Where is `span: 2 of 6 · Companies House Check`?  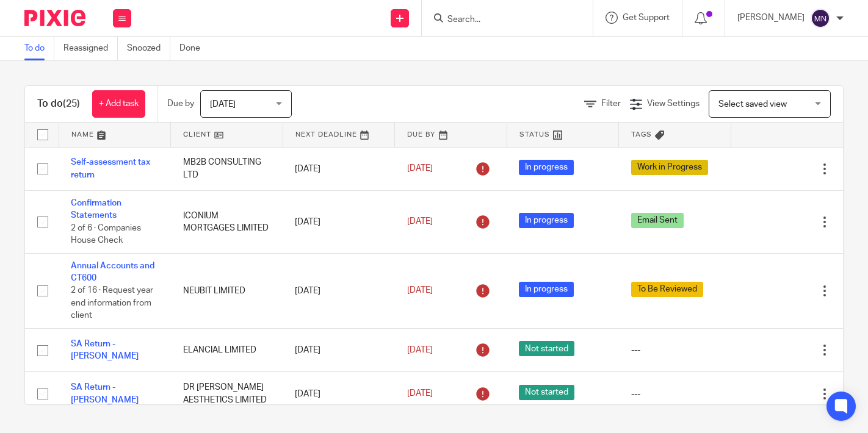 span: 2 of 6 · Companies House Check is located at coordinates (106, 234).